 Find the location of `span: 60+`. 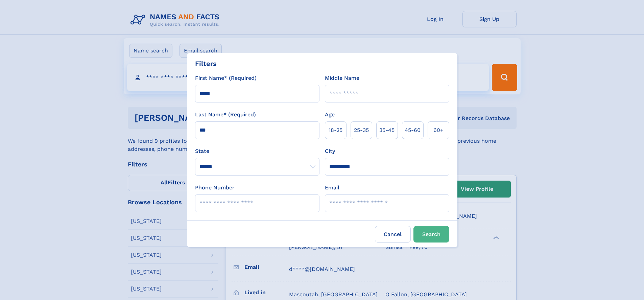

span: 60+ is located at coordinates (438, 130).